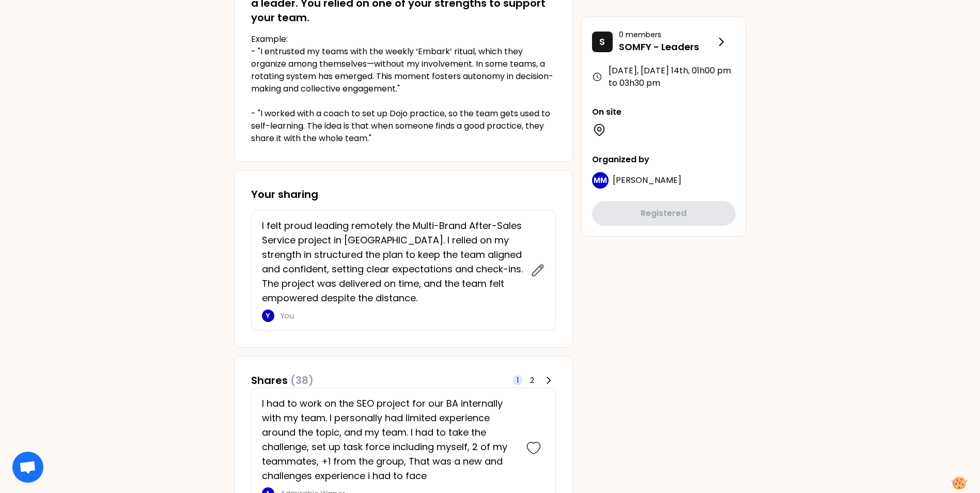  I want to click on p: Organized by, so click(664, 160).